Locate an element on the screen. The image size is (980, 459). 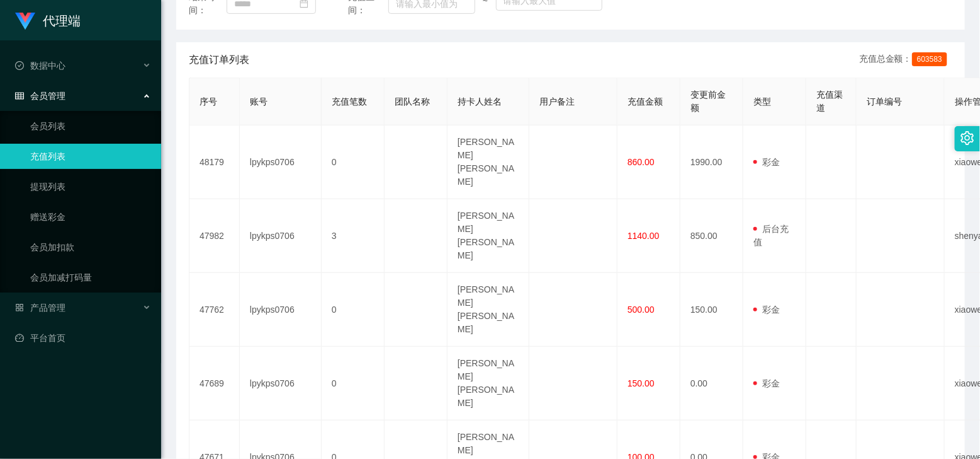
i: 图标: check-circle-o is located at coordinates (20, 65).